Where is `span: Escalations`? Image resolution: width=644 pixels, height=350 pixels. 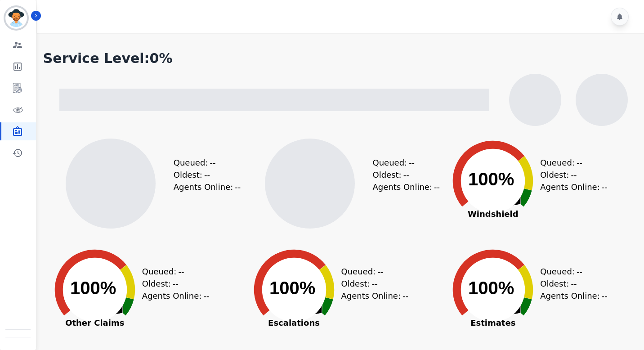
span: Escalations is located at coordinates (294, 323).